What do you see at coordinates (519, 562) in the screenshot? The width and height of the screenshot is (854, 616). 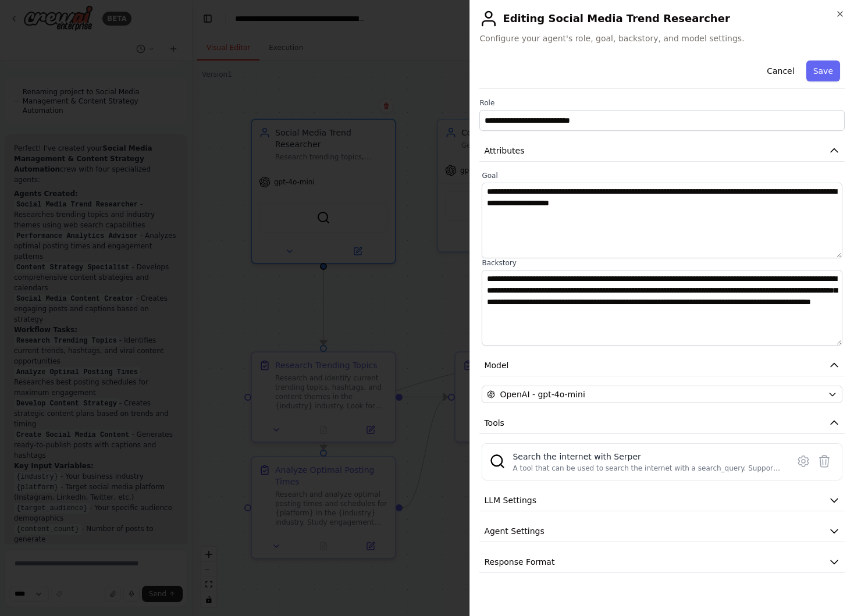 I see `span: Response Format` at bounding box center [519, 562].